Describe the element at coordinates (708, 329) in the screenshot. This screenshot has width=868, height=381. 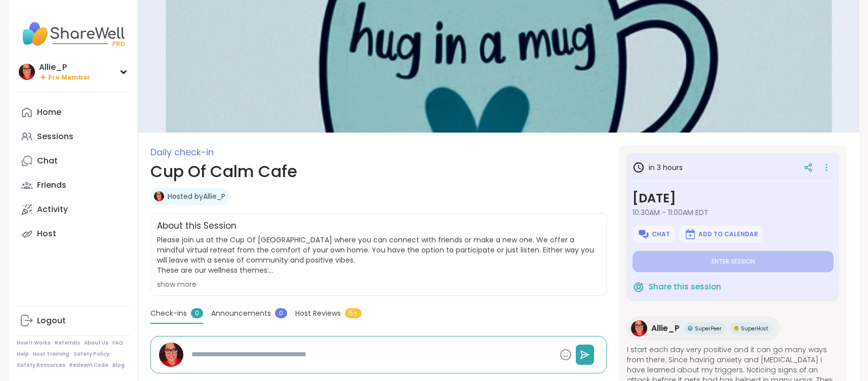
I see `span: SuperPeer` at that location.